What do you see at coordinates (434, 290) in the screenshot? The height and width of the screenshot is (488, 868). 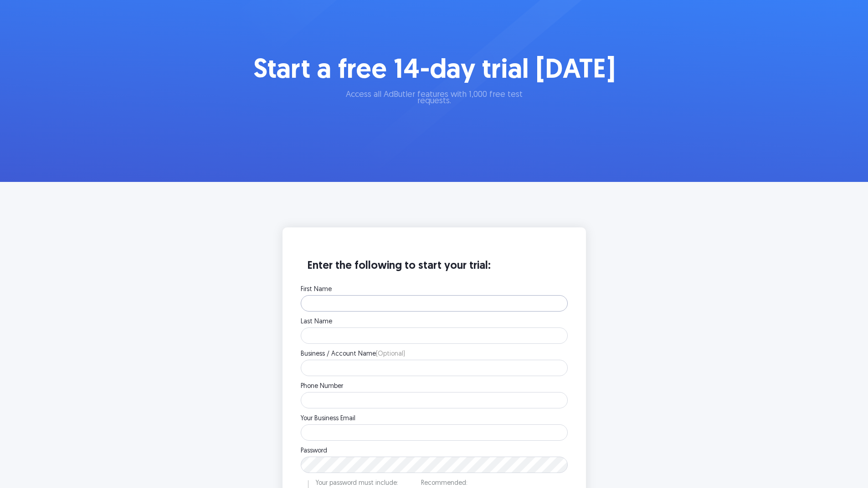 I see `label: First Name` at bounding box center [434, 290].